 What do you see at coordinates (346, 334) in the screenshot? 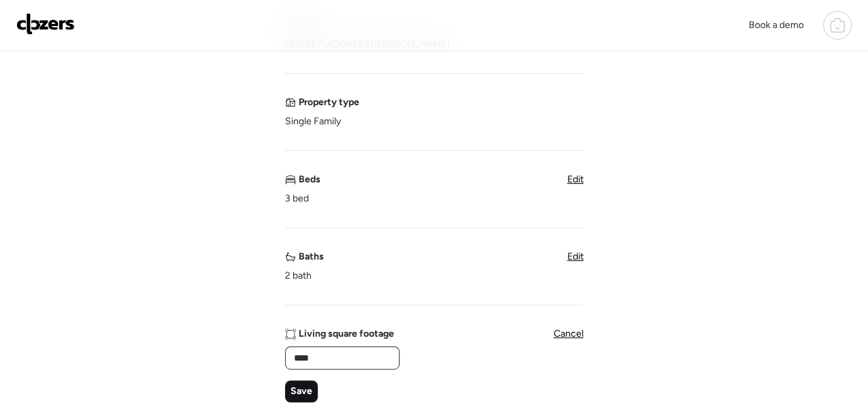
I see `span: Living square footage` at bounding box center [346, 334].